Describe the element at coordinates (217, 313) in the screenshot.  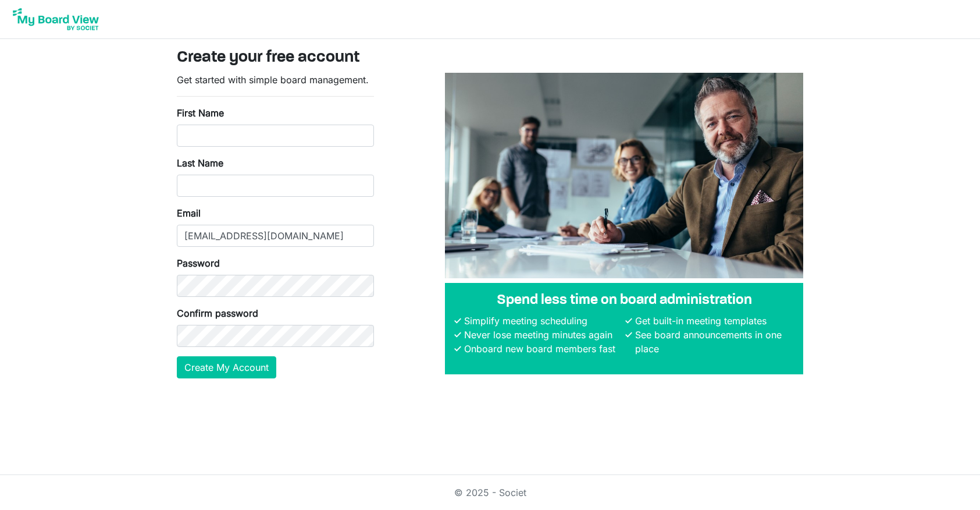
I see `label: Confirm password` at that location.